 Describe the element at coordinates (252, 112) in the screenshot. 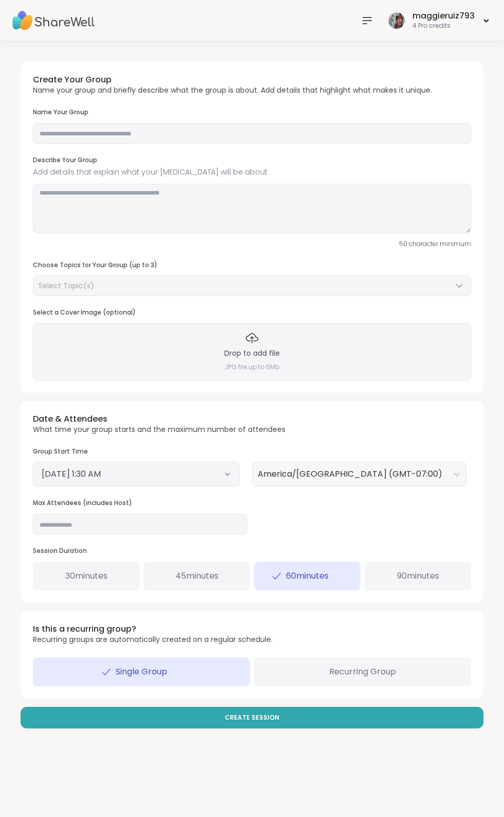

I see `h3: Name Your Group` at that location.